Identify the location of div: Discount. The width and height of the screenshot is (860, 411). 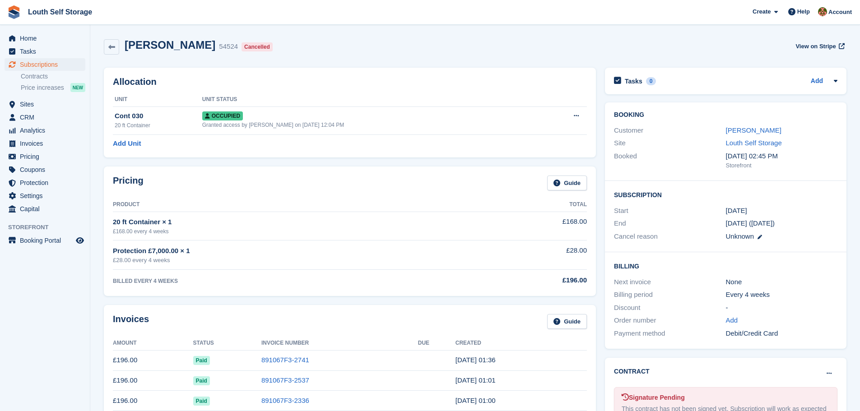
(669, 308).